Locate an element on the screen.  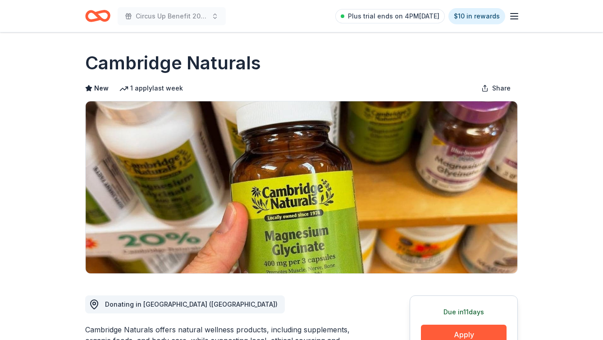
button: Circus Up Benefit 2025 is located at coordinates (172, 16).